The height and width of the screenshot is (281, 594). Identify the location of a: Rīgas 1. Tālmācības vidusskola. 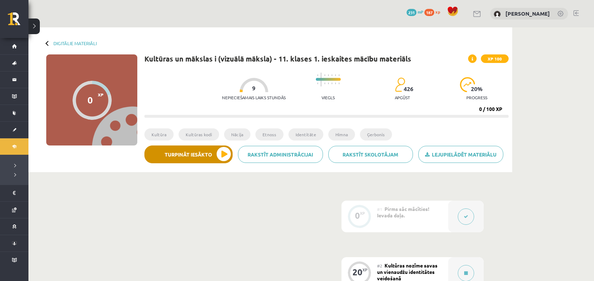
(18, 21).